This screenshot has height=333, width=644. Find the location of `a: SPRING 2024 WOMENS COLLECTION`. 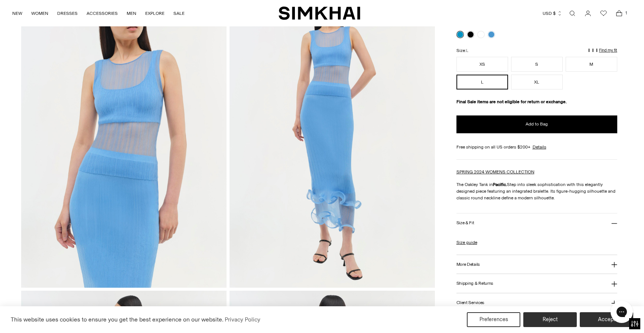

a: SPRING 2024 WOMENS COLLECTION is located at coordinates (495, 172).